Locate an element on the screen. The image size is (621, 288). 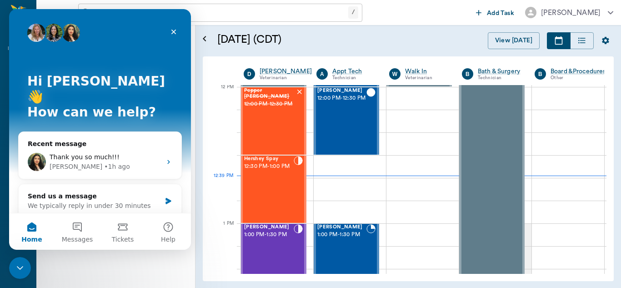
button: Open calendar is located at coordinates (205, 39).